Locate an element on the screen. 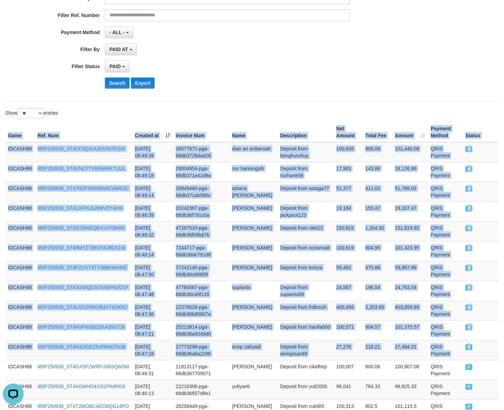  th: Payment Method is located at coordinates (446, 132).